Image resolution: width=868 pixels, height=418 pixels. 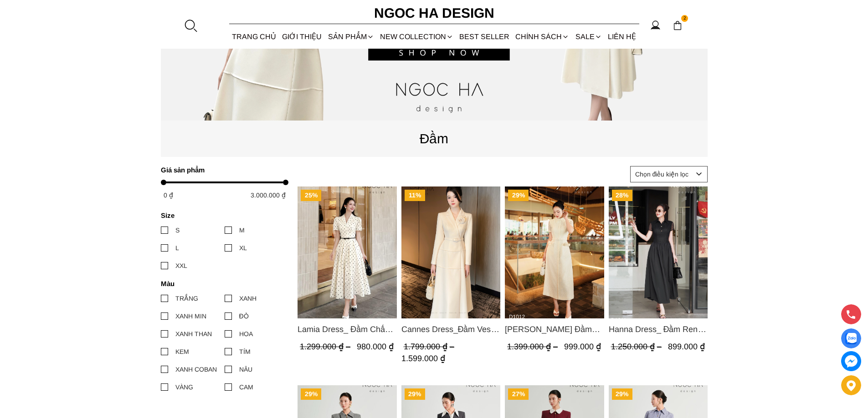 I want to click on img: Catherine Dress_ Đầm Ren Đính Hoa Túi Màu Kem D1012, so click(x=554, y=253).